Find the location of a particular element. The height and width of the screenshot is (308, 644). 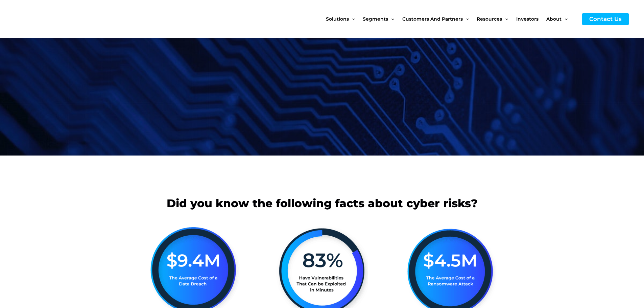

h2: Did you know the following facts about cyber risks? is located at coordinates (322, 203).